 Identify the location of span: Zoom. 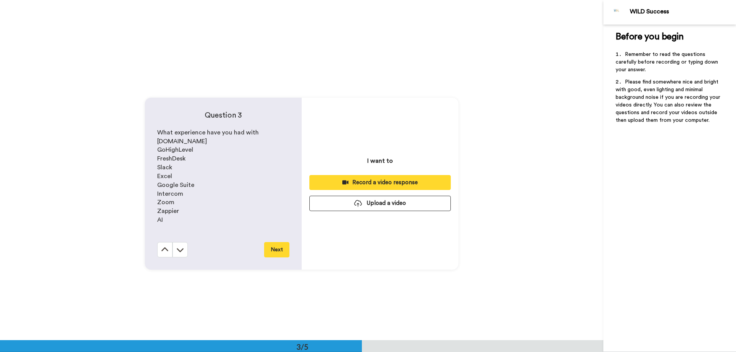
(166, 202).